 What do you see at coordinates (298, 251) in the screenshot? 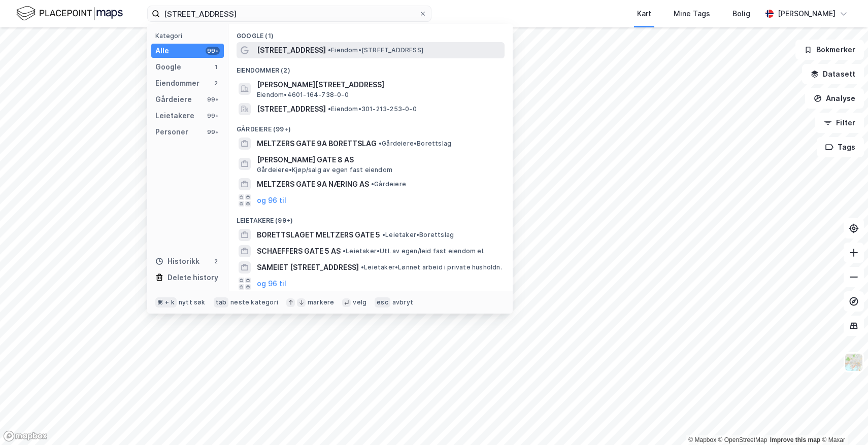
I see `span: SCHAEFFERS GATE 5 AS` at bounding box center [298, 251].